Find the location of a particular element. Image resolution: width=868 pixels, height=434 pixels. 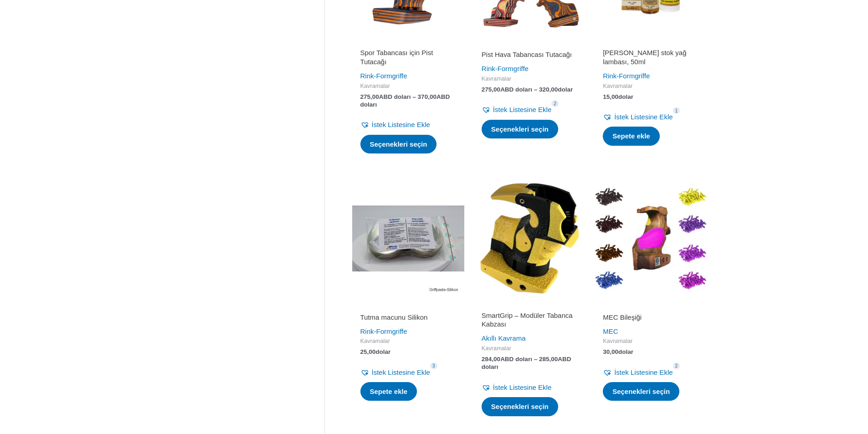

font: MEC is located at coordinates (610, 331).